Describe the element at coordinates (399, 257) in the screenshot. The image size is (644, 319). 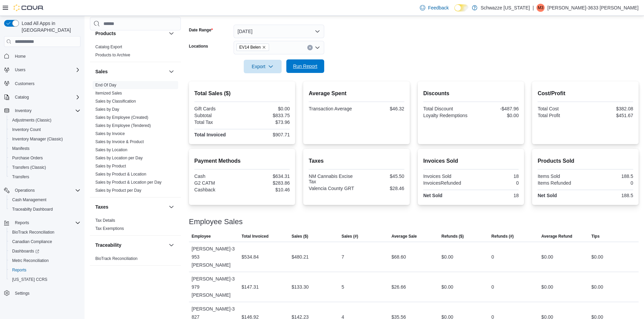
I see `div: $68.60` at that location.